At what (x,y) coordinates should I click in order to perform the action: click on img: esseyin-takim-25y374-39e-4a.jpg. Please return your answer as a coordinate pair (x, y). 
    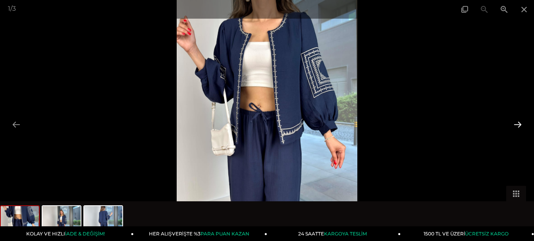
    Looking at the image, I should click on (62, 221).